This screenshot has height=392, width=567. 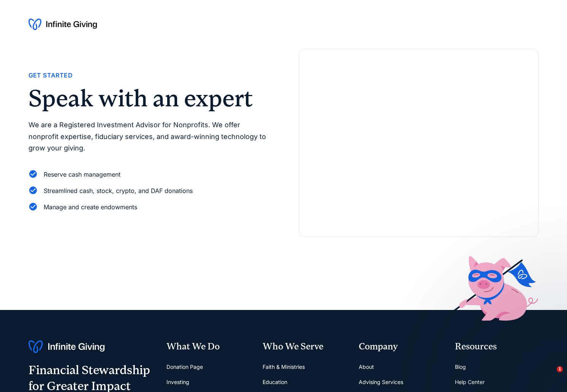 What do you see at coordinates (178, 382) in the screenshot?
I see `a: Investing` at bounding box center [178, 382].